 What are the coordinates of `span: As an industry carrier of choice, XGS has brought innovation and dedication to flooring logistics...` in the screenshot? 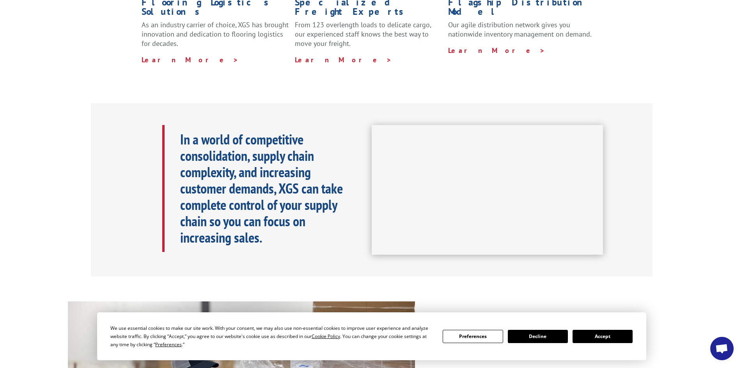 It's located at (215, 34).